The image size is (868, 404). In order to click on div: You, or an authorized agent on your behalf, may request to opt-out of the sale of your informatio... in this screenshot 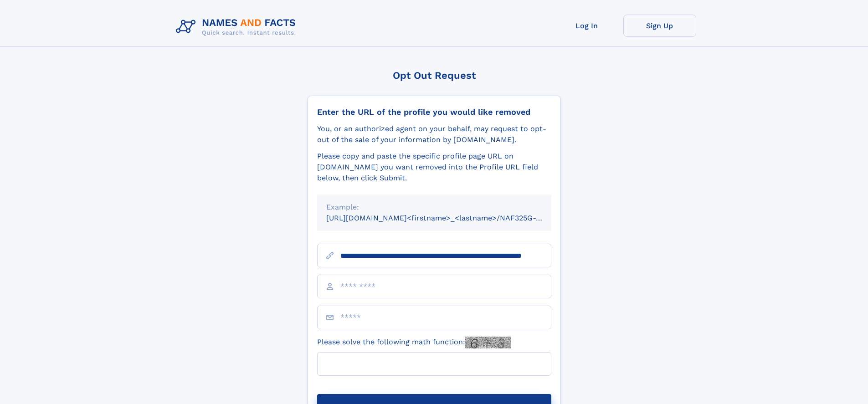, I will do `click(434, 134)`.